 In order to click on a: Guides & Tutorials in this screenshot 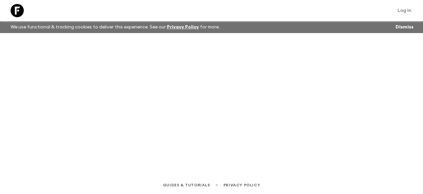, I will do `click(186, 185)`.